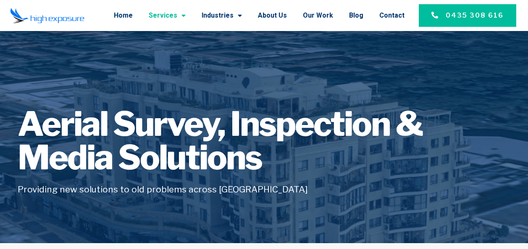 Image resolution: width=528 pixels, height=249 pixels. What do you see at coordinates (467, 16) in the screenshot?
I see `a: 0435 308 616` at bounding box center [467, 16].